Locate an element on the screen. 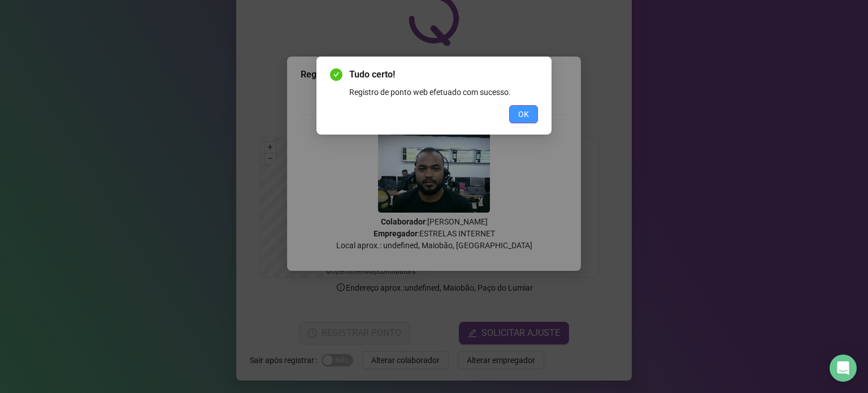 This screenshot has height=393, width=868. div: Registro de ponto web efetuado com sucesso. is located at coordinates (444, 92).